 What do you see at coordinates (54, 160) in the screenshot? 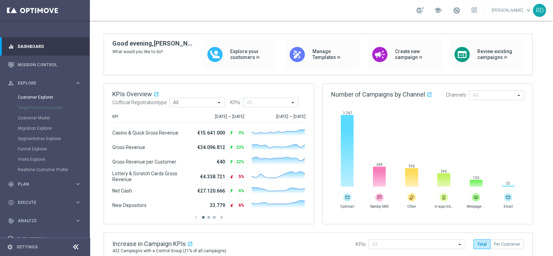
I see `div: Visits Explorer` at bounding box center [54, 160].